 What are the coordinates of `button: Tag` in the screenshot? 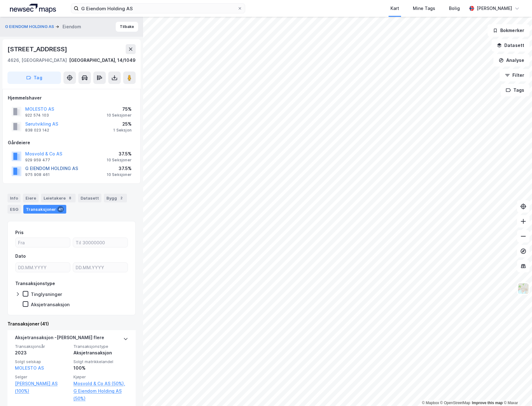 It's located at (34, 78).